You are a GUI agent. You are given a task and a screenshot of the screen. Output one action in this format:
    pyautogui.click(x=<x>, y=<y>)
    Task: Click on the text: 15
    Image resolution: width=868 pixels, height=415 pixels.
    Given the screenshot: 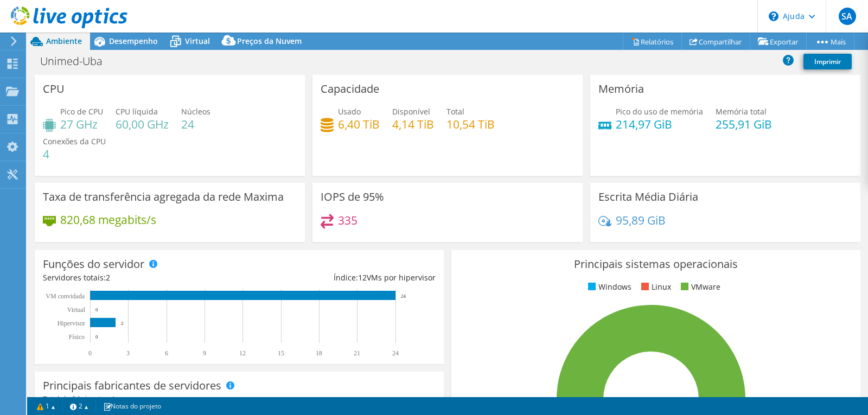 What is the action you would take?
    pyautogui.click(x=281, y=353)
    